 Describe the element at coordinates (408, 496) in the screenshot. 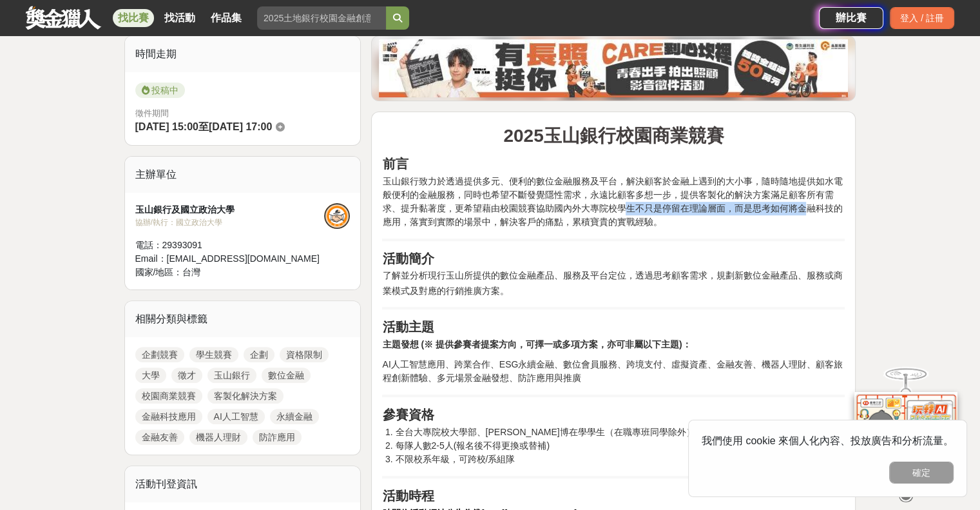

I see `strong: 活動時程` at that location.